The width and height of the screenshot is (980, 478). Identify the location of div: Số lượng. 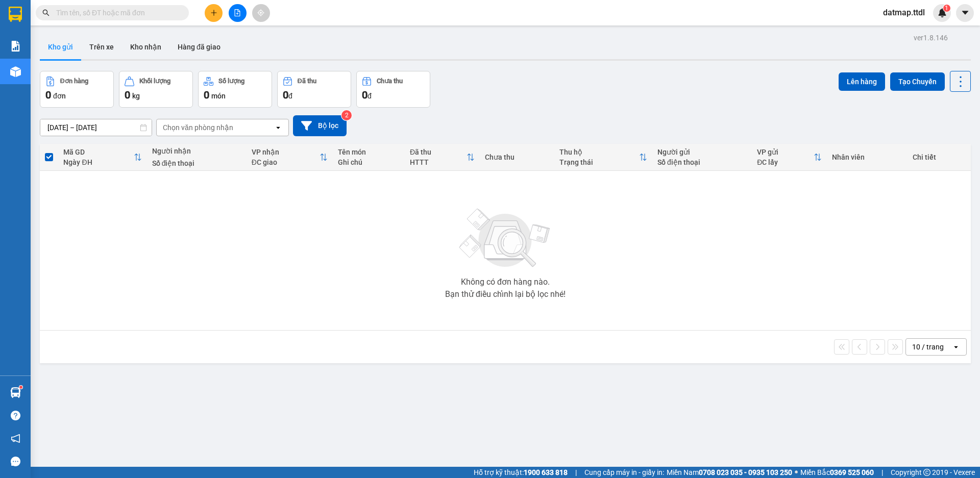
(231, 81).